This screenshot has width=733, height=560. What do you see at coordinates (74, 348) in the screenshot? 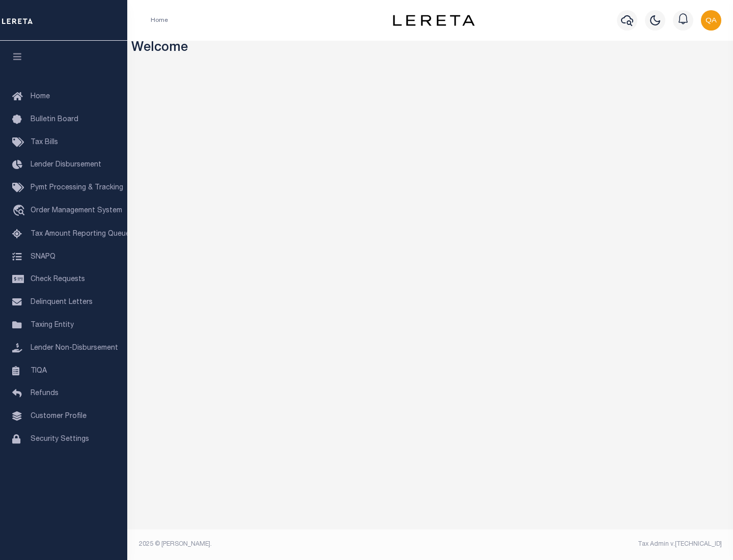
I see `span: Lender Non-Disbursement` at bounding box center [74, 348].